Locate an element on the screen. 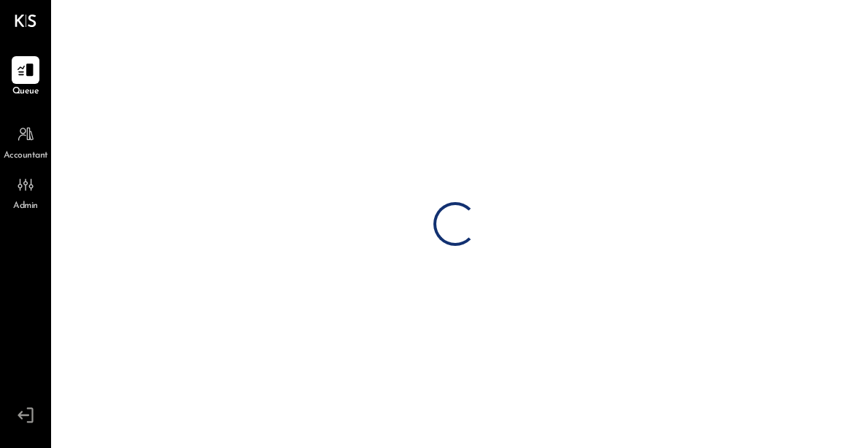 The height and width of the screenshot is (448, 858). a: Admin is located at coordinates (26, 192).